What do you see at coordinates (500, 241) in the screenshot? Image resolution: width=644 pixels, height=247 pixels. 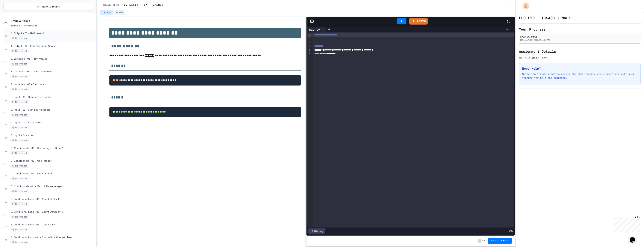 I see `button: Submit Answer` at bounding box center [500, 241].